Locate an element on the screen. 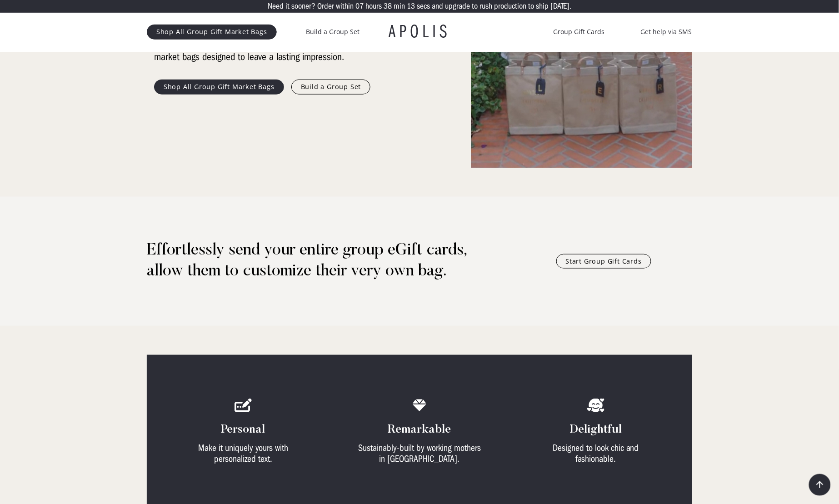 The width and height of the screenshot is (839, 504). a: Group Gift Cards is located at coordinates (579, 32).